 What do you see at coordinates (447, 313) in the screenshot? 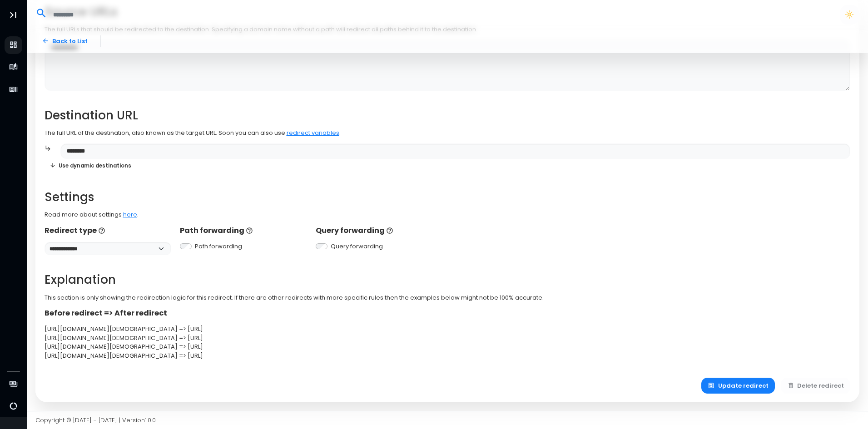
I see `p: Before redirect => After redirect` at bounding box center [447, 313].